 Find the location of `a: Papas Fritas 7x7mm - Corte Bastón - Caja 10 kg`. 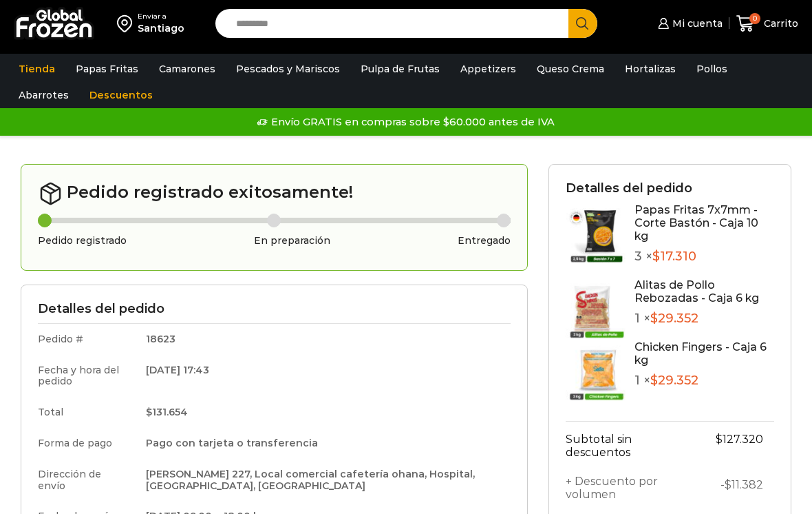

a: Papas Fritas 7x7mm - Corte Bastón - Caja 10 kg is located at coordinates (696, 223).